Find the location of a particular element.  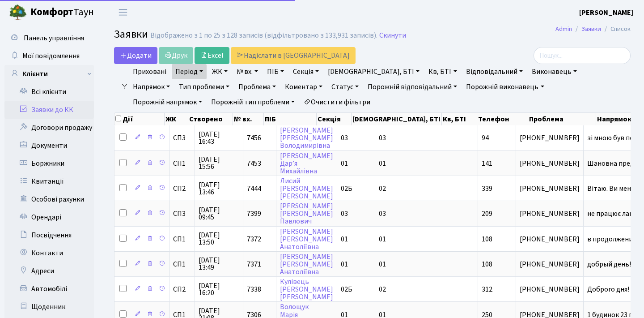

a: Очистити фільтри is located at coordinates (337, 102).